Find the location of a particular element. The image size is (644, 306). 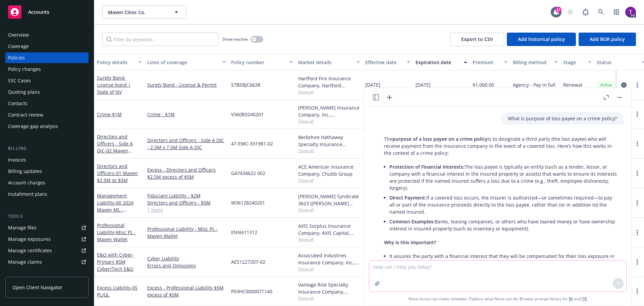

button: Stage is located at coordinates (577, 62).